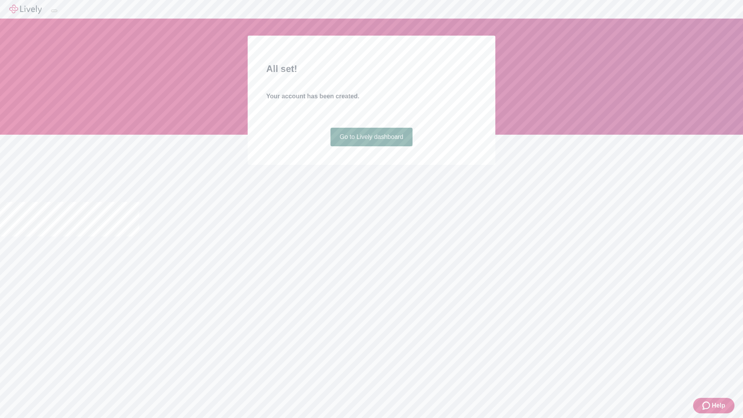  Describe the element at coordinates (713, 405) in the screenshot. I see `button: Zendesk support iconHelp` at that location.